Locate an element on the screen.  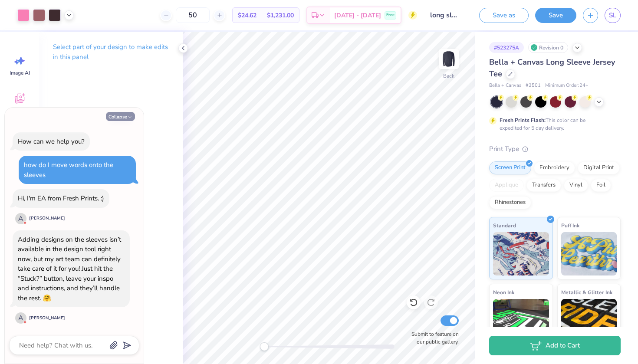
span: Puff Ink is located at coordinates (570, 225).